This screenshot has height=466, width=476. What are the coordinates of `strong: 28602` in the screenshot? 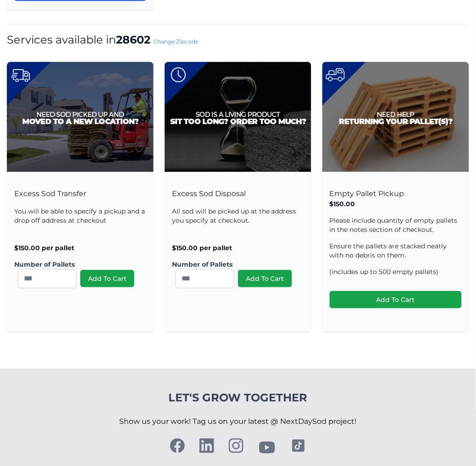 It's located at (133, 39).